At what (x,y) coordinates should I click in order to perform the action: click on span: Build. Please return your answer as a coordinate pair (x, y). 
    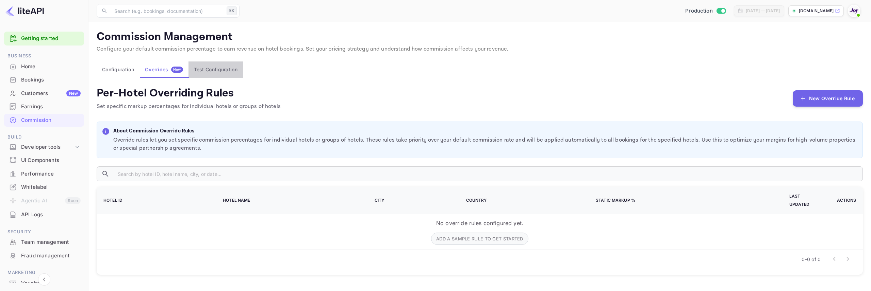
    Looking at the image, I should click on (44, 137).